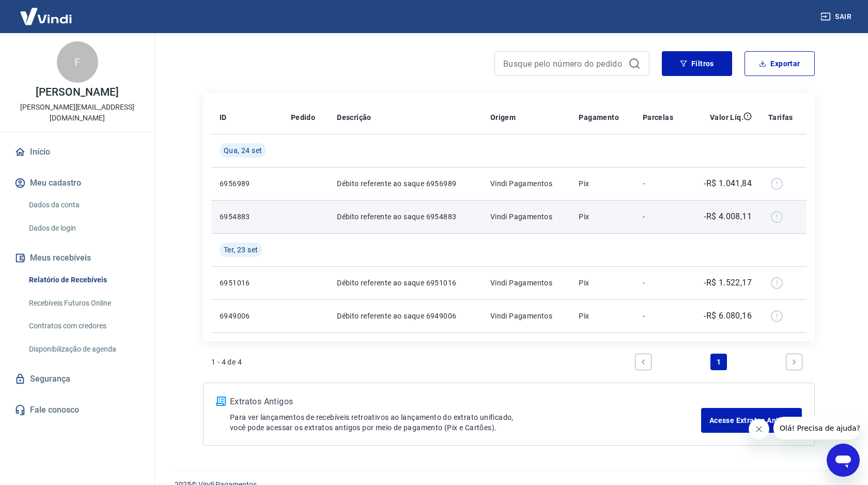 The image size is (868, 485). Describe the element at coordinates (719, 362) in the screenshot. I see `a: Page 1 is your current page` at that location.